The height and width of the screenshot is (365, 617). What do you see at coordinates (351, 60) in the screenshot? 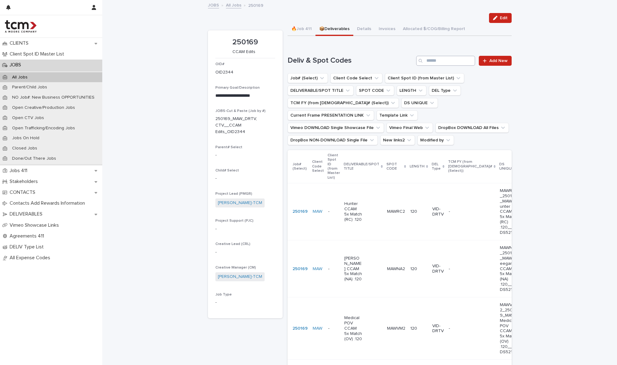
I see `h1: Deliv & Spot Codes` at bounding box center [351, 60].